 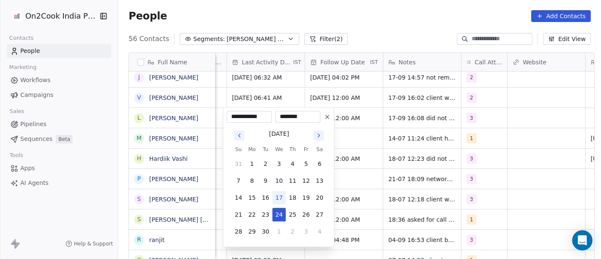 I want to click on th: Tuesday, so click(x=266, y=149).